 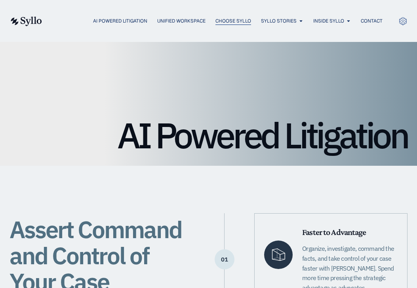 I want to click on nav: Menu, so click(x=220, y=21).